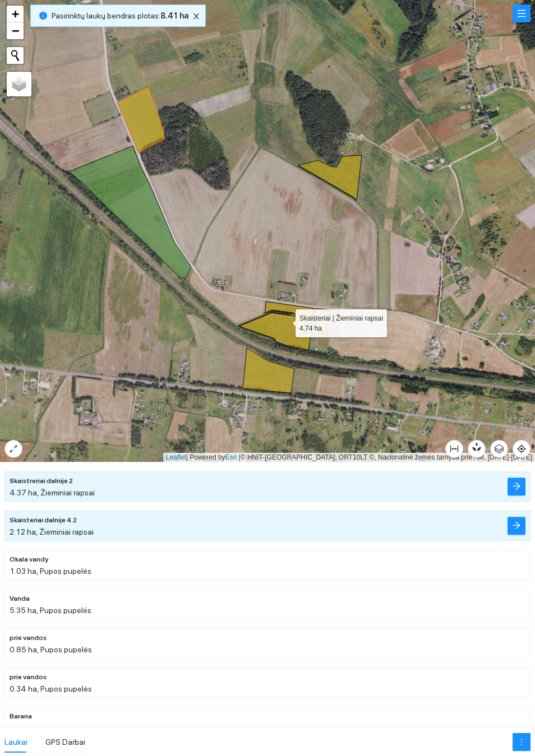 This screenshot has width=535, height=756. What do you see at coordinates (176, 458) in the screenshot?
I see `a: Leaflet` at bounding box center [176, 458].